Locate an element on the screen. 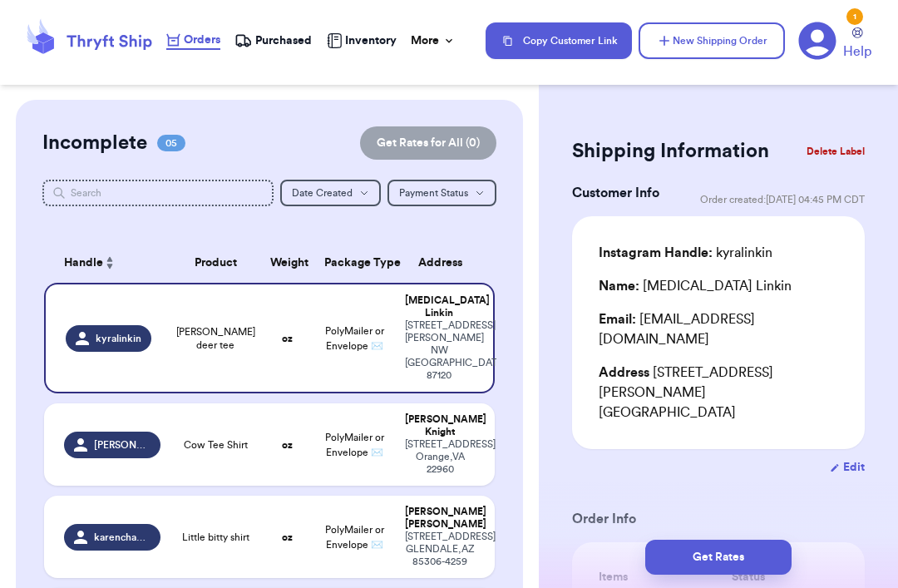  h3: Order Info is located at coordinates (719, 519).